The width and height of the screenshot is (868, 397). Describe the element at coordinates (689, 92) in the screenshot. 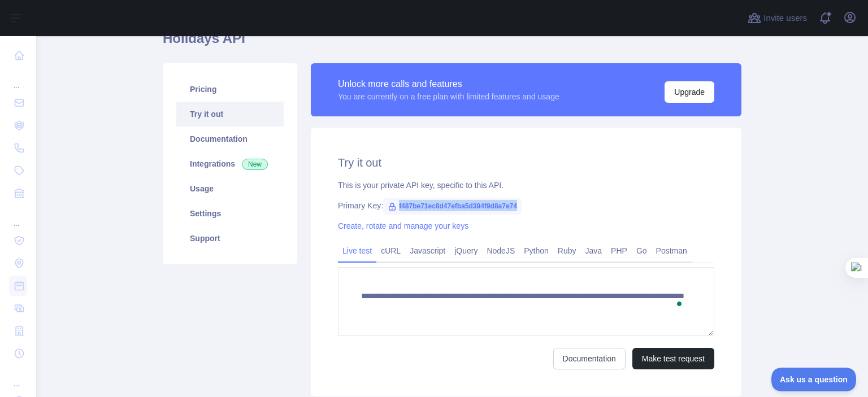

I see `button: Upgrade` at that location.